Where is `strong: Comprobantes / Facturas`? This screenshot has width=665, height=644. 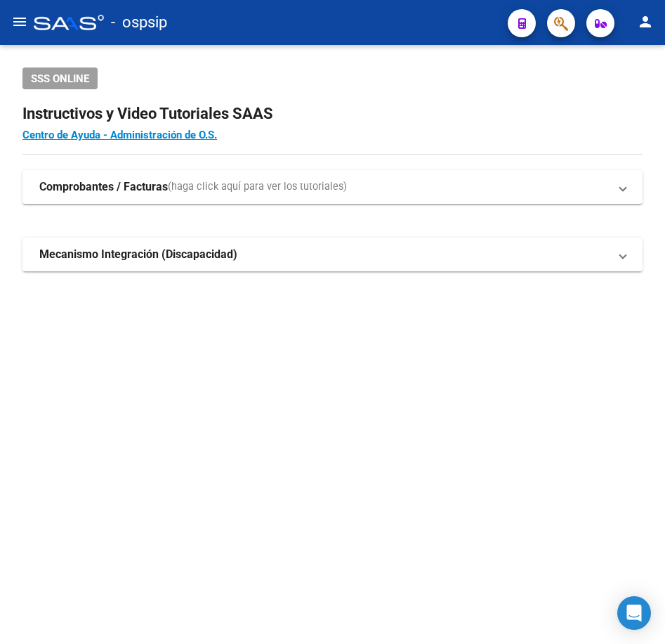
strong: Comprobantes / Facturas is located at coordinates (103, 187).